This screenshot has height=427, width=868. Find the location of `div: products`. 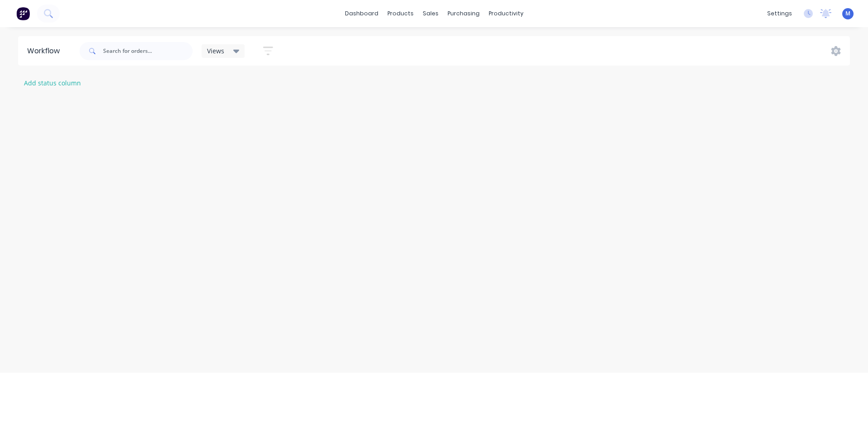

div: products is located at coordinates (401, 14).